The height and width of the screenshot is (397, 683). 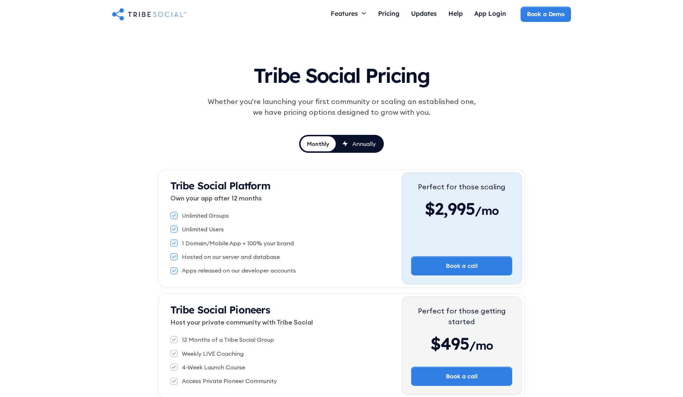 I want to click on div: Hosted on our server and database, so click(x=231, y=257).